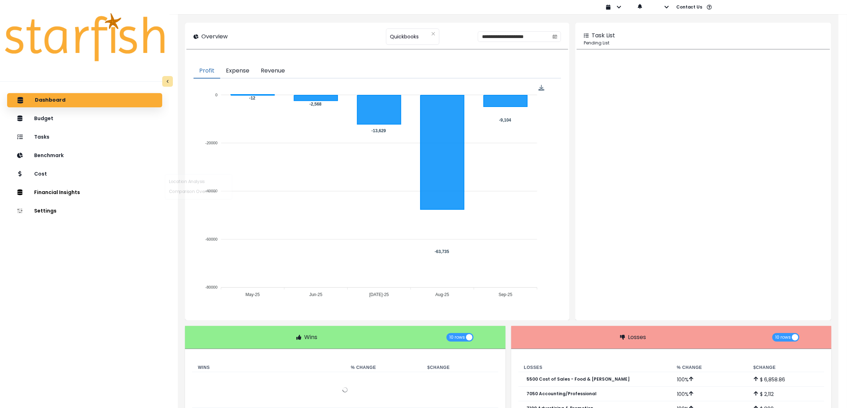 The image size is (847, 408). What do you see at coordinates (41, 174) in the screenshot?
I see `p: Cost` at bounding box center [41, 174].